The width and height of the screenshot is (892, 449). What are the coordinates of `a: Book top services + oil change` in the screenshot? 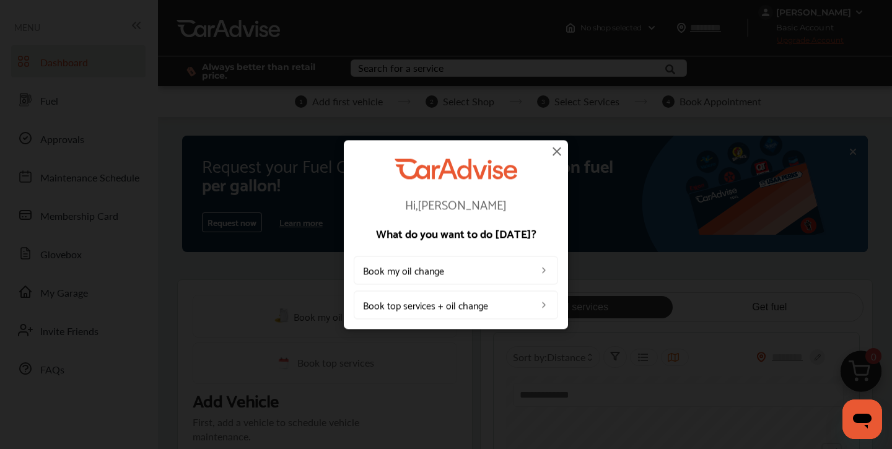 It's located at (456, 305).